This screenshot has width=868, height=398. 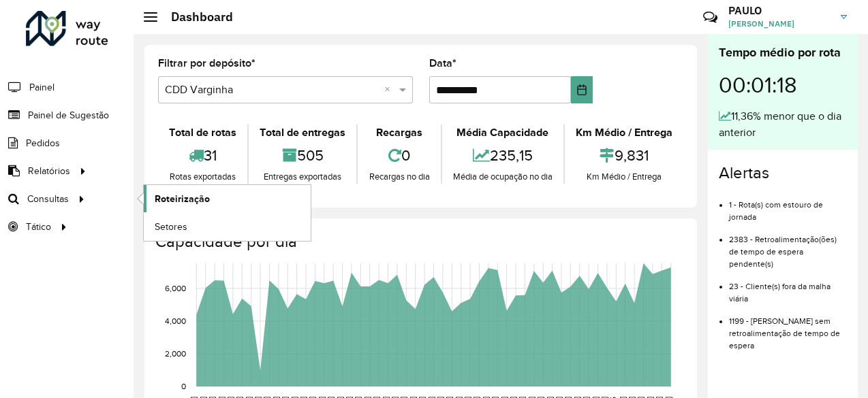 What do you see at coordinates (171, 227) in the screenshot?
I see `span: Setores` at bounding box center [171, 227].